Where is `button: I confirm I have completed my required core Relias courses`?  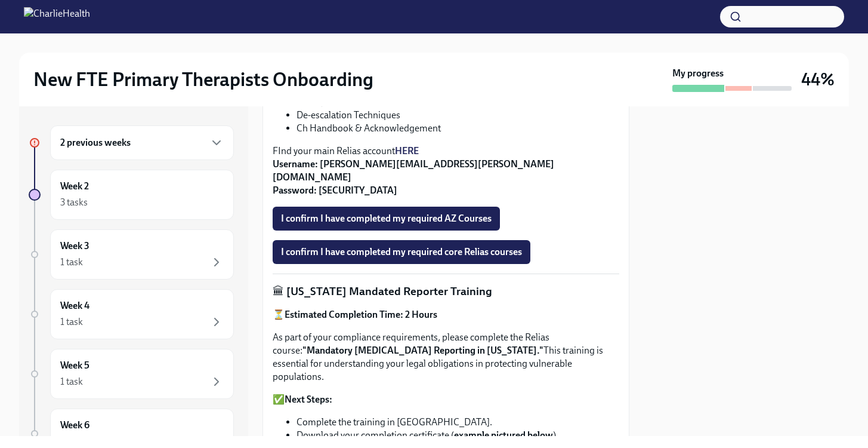 button: I confirm I have completed my required core Relias courses is located at coordinates (402, 252).